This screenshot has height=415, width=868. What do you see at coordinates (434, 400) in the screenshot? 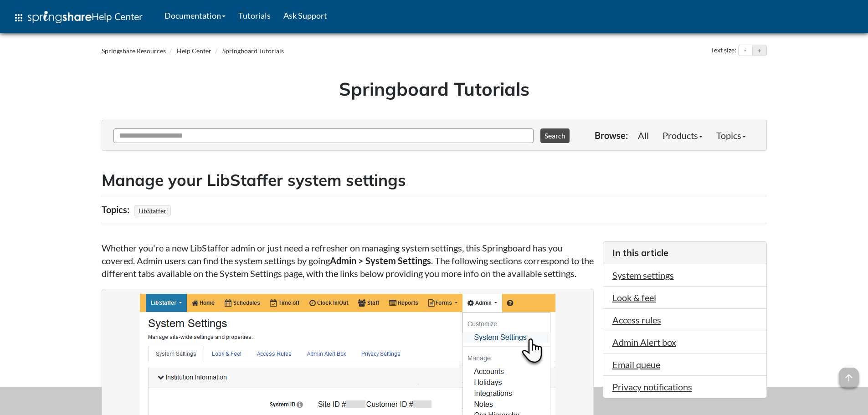
I see `div: This site uses cookies as well as records your IP address for usage statistics.` at bounding box center [434, 400].